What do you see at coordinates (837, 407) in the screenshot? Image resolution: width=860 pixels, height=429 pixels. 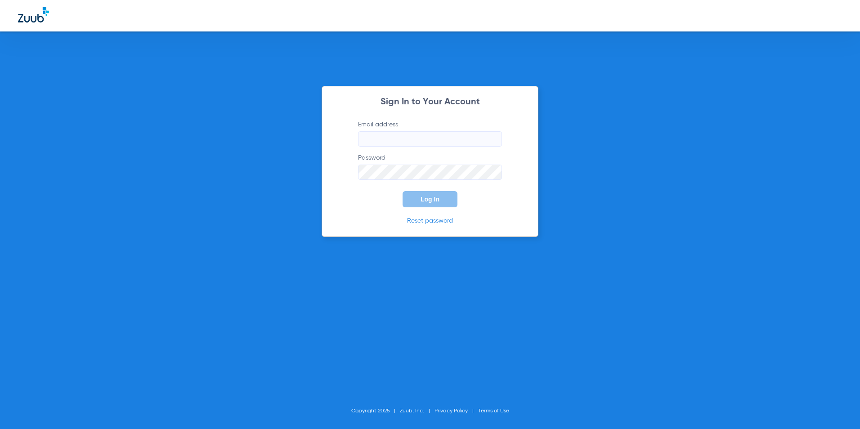 I see `div: Chat Widget` at bounding box center [837, 407].